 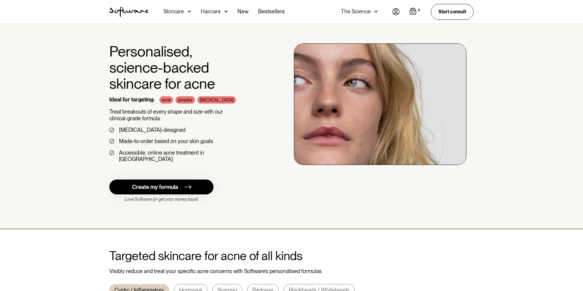 What do you see at coordinates (161, 187) in the screenshot?
I see `a: Create my formula` at bounding box center [161, 187].